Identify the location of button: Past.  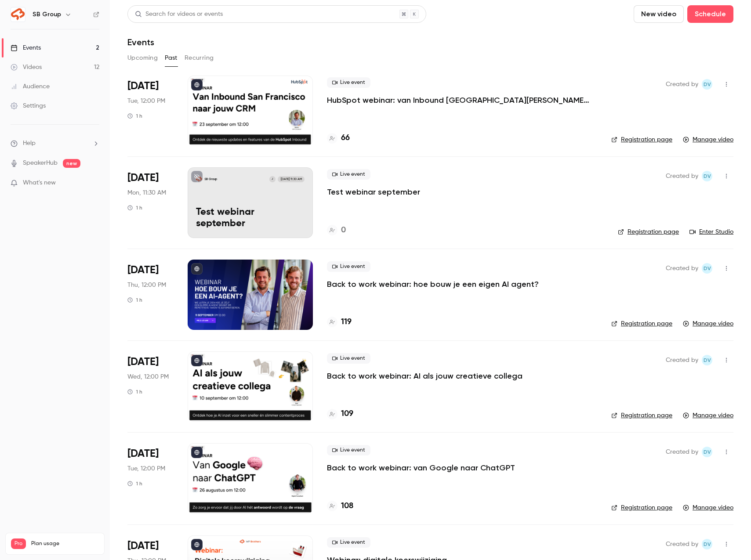
(171, 58).